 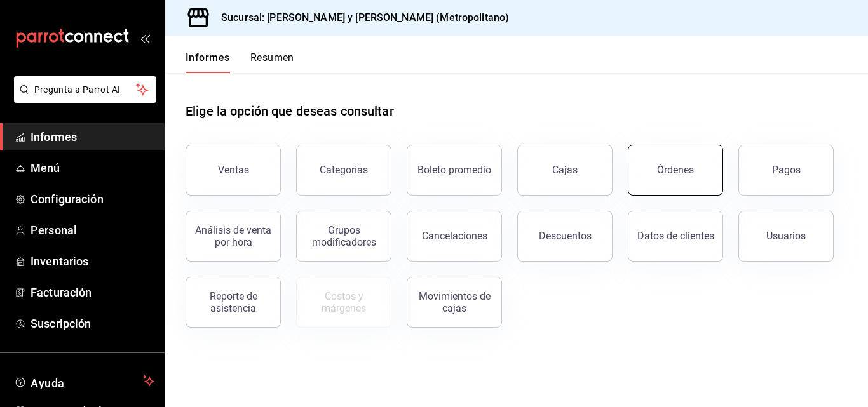 What do you see at coordinates (344, 303) in the screenshot?
I see `button: Contrata inventarios para ver este informe` at bounding box center [344, 303].